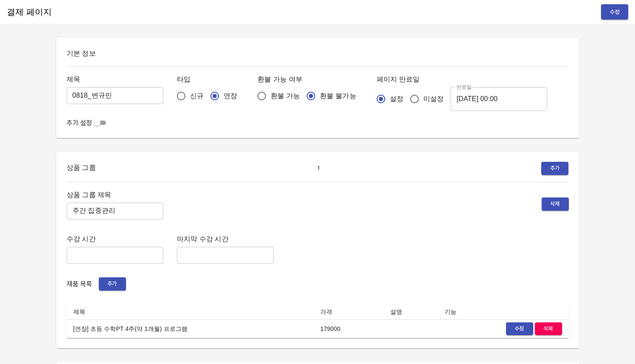 Image resolution: width=635 pixels, height=364 pixels. Describe the element at coordinates (81, 168) in the screenshot. I see `h6: 상품 그룹` at that location.